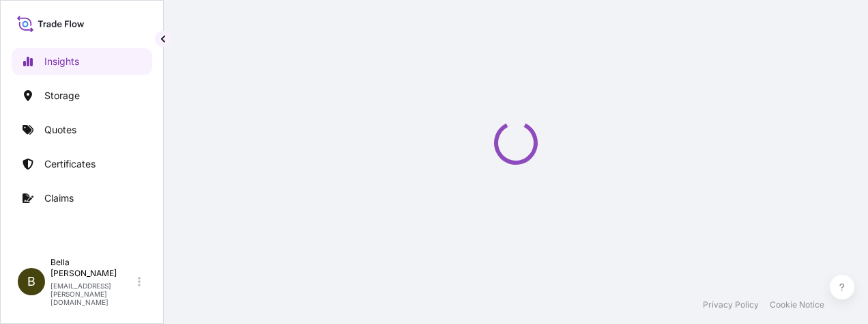  Describe the element at coordinates (31, 281) in the screenshot. I see `span: B` at that location.